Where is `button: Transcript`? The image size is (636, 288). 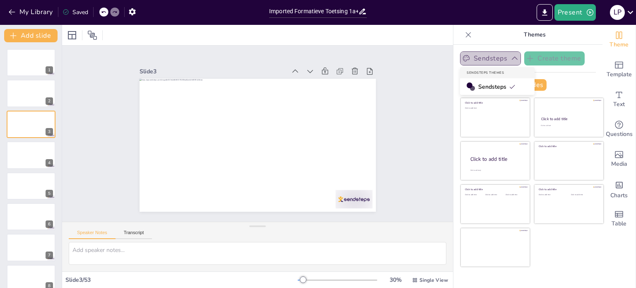 button: Transcript is located at coordinates (134, 234).